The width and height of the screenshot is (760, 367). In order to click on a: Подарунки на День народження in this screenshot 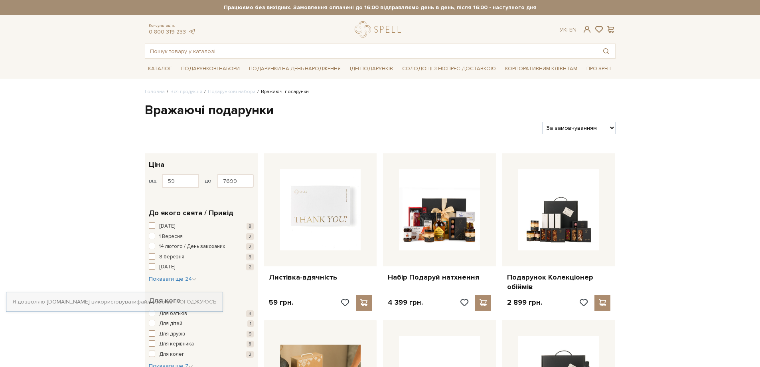, I will do `click(295, 69)`.